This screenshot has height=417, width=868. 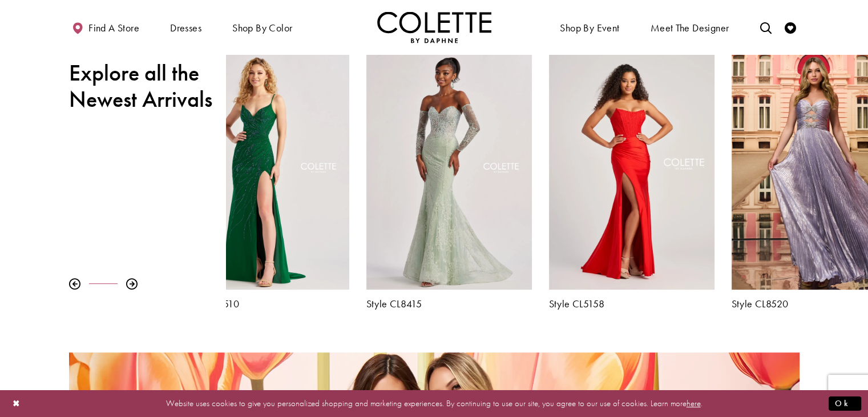 I want to click on a: Visit Colette by Daphne Style No. CL5158 Page, so click(x=632, y=169).